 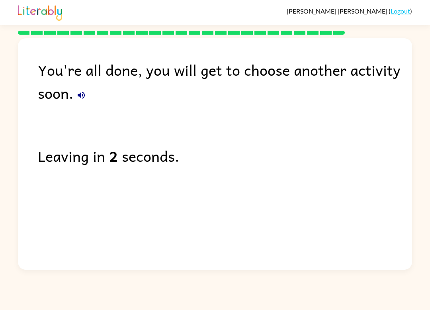 What do you see at coordinates (400, 11) in the screenshot?
I see `a: Logout` at bounding box center [400, 11].